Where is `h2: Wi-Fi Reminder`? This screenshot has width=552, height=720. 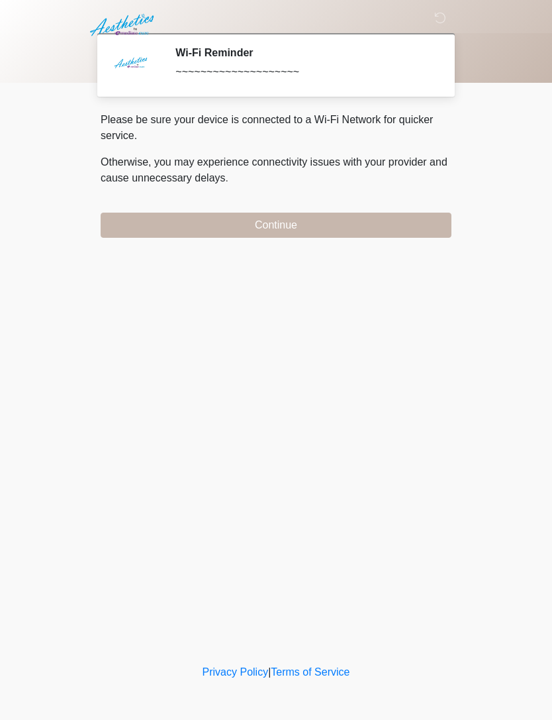
h2: Wi-Fi Reminder is located at coordinates (303, 52).